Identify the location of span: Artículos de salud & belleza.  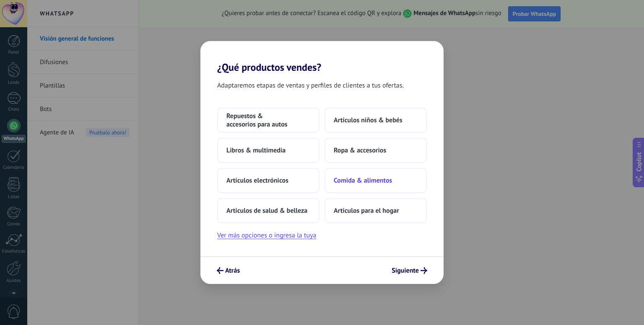
(266, 211).